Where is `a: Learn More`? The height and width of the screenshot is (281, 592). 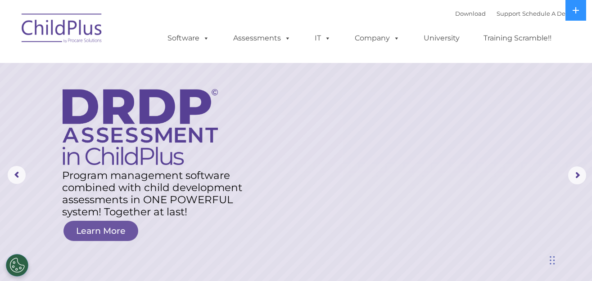
a: Learn More is located at coordinates (101, 231).